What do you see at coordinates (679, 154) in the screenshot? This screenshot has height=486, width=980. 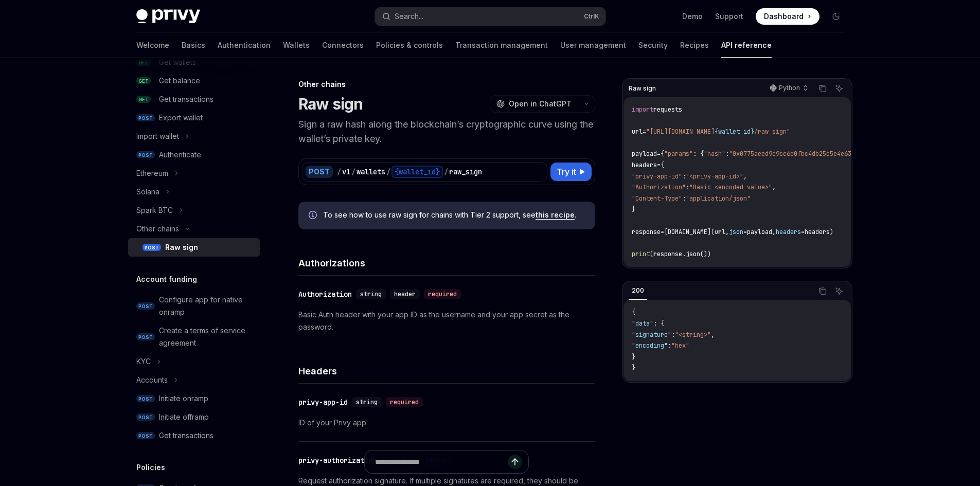 I see `span: "params"` at bounding box center [679, 154].